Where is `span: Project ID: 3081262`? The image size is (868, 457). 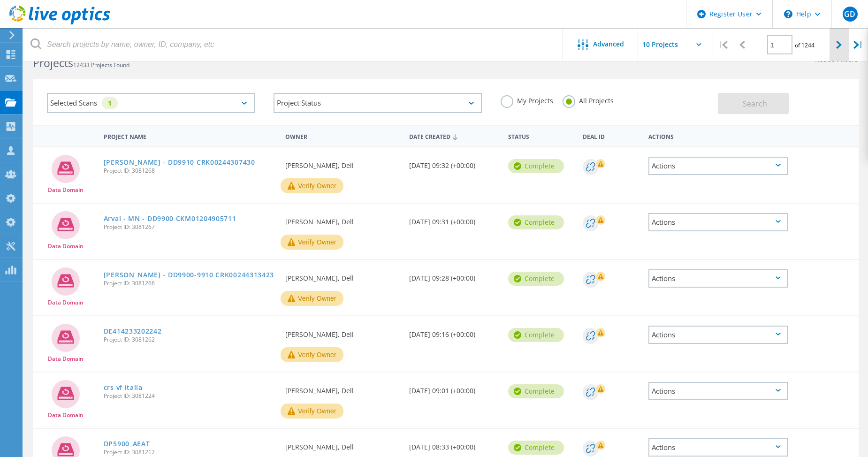
span: Project ID: 3081262 is located at coordinates (189, 340).